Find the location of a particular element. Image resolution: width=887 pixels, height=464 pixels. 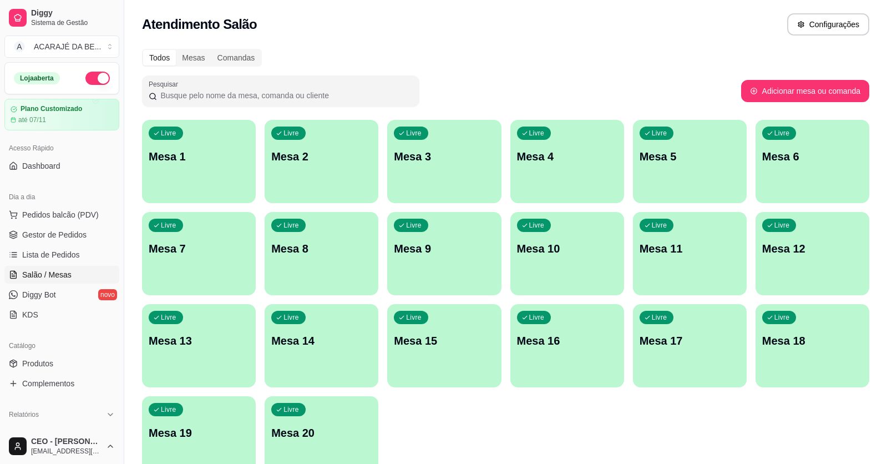

p: Mesa 1 is located at coordinates (199, 156).